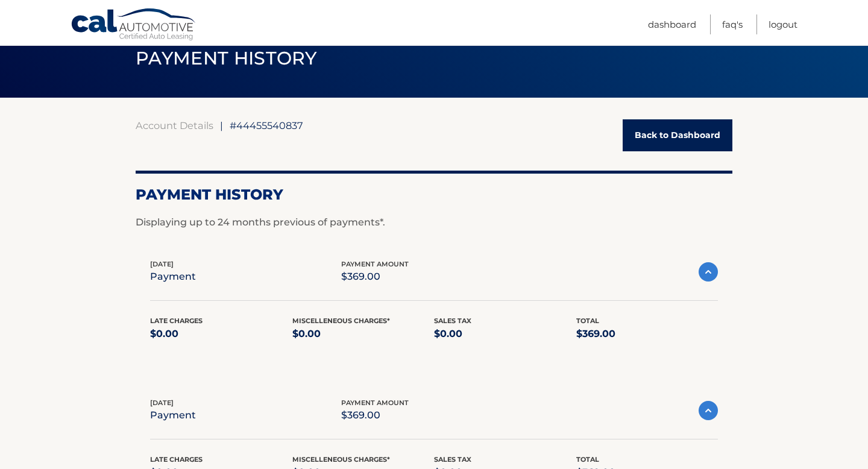  What do you see at coordinates (226, 58) in the screenshot?
I see `span: PAYMENT HISTORY` at bounding box center [226, 58].